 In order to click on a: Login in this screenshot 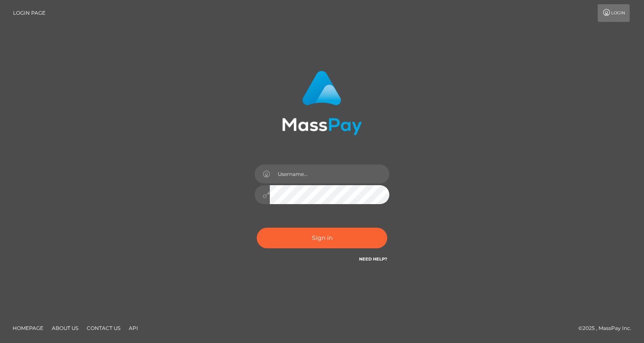, I will do `click(614, 13)`.